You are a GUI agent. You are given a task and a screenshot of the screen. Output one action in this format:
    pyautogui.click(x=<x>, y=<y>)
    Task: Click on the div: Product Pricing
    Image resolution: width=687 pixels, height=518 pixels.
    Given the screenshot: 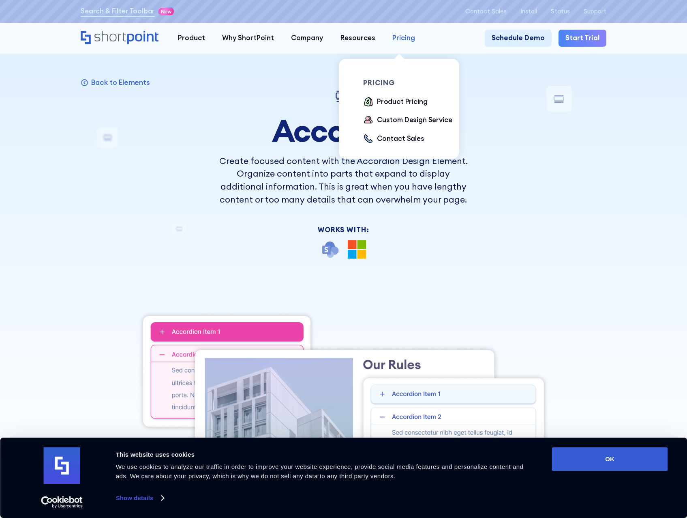 What is the action you would take?
    pyautogui.click(x=402, y=101)
    